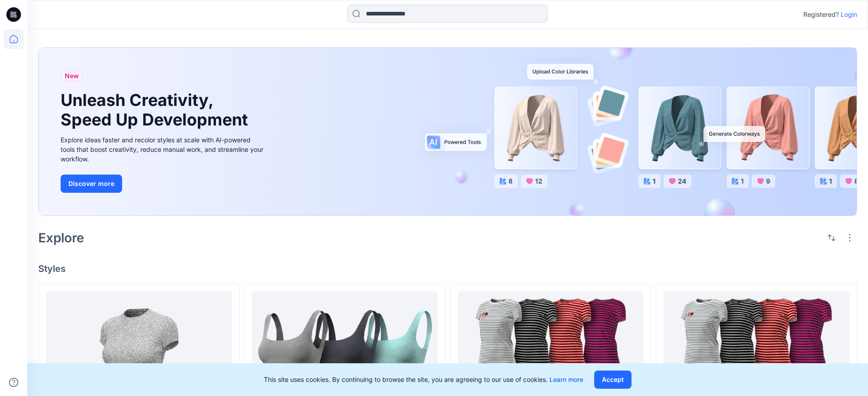  I want to click on p: Login, so click(849, 14).